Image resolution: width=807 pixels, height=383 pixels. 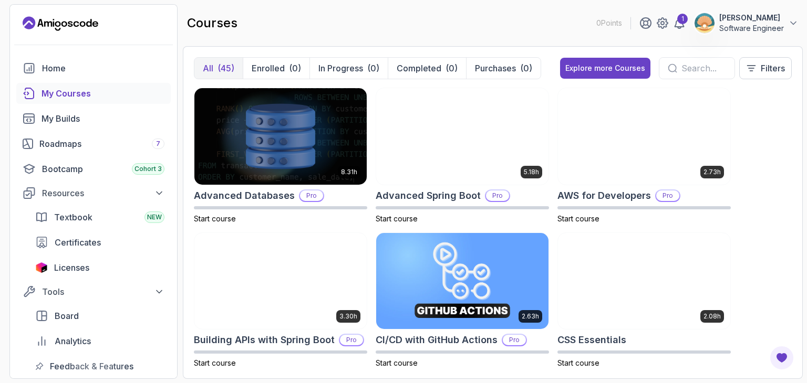 I want to click on span: Licenses, so click(x=71, y=268).